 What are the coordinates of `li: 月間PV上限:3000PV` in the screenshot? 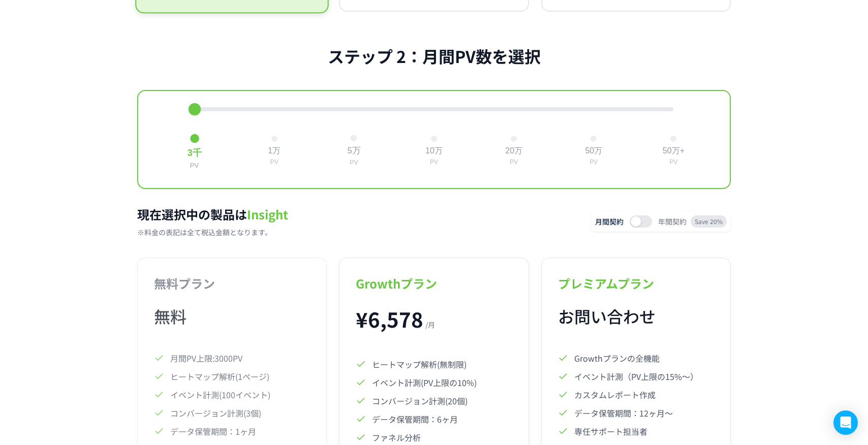 It's located at (232, 359).